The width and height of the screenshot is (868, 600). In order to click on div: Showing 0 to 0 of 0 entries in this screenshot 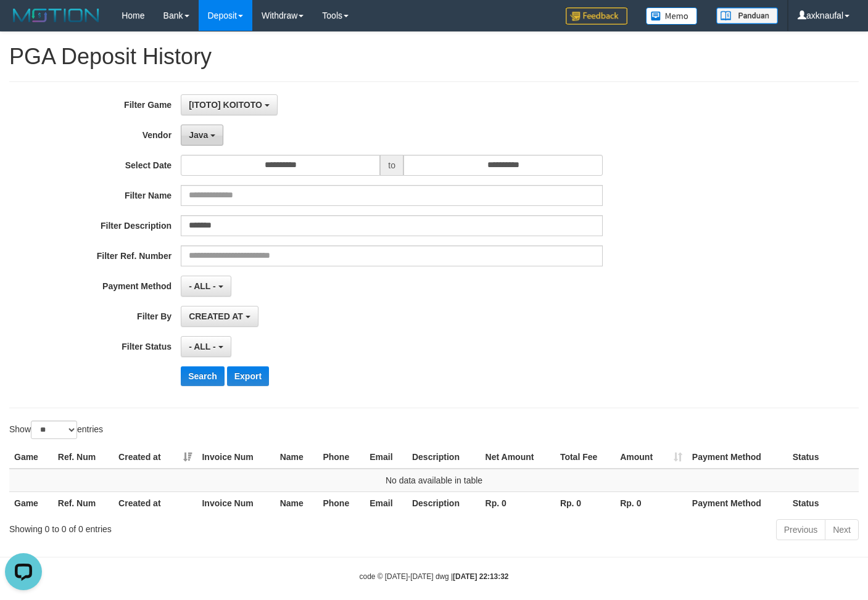, I will do `click(181, 527)`.